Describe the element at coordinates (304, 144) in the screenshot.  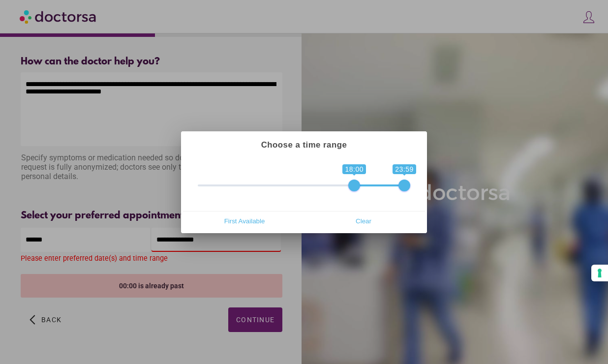
I see `strong: Choose a time range` at that location.